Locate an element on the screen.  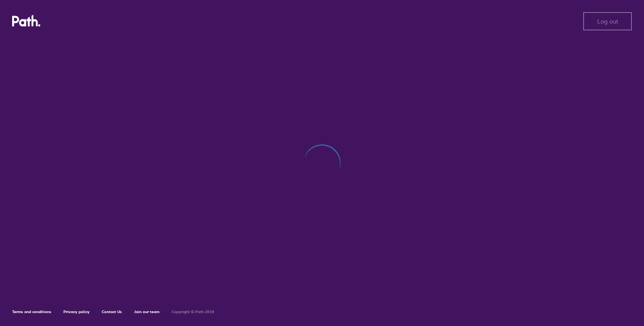
a: Terms and conditions is located at coordinates (32, 312).